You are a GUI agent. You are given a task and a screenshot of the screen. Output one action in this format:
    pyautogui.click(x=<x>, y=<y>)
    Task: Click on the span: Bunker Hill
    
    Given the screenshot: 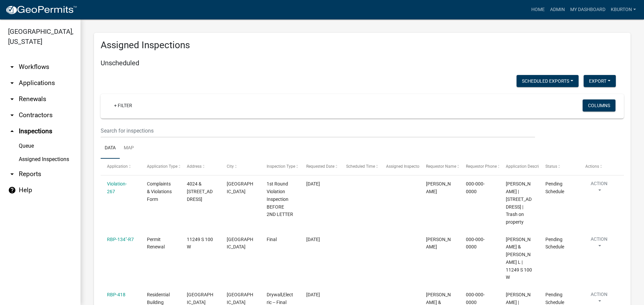 What is the action you would take?
    pyautogui.click(x=240, y=244)
    